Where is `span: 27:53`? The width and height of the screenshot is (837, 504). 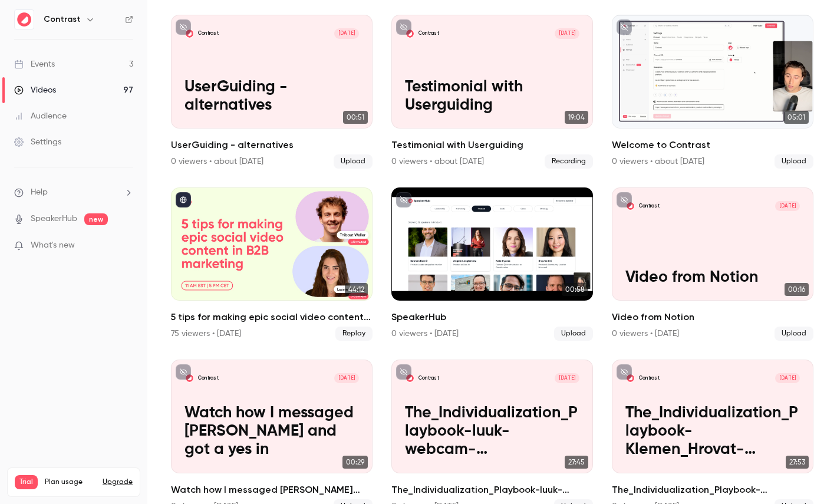
span: 27:53 is located at coordinates (797, 462).